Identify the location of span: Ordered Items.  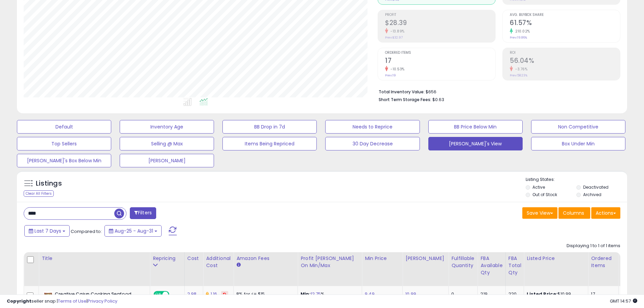
(440, 53).